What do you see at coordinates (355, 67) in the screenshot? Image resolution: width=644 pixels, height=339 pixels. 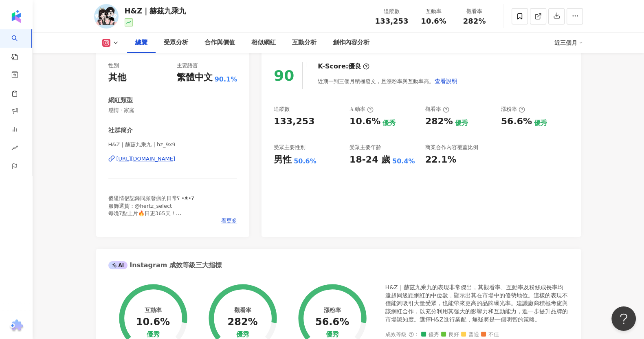 I see `div: 優良` at bounding box center [355, 67].